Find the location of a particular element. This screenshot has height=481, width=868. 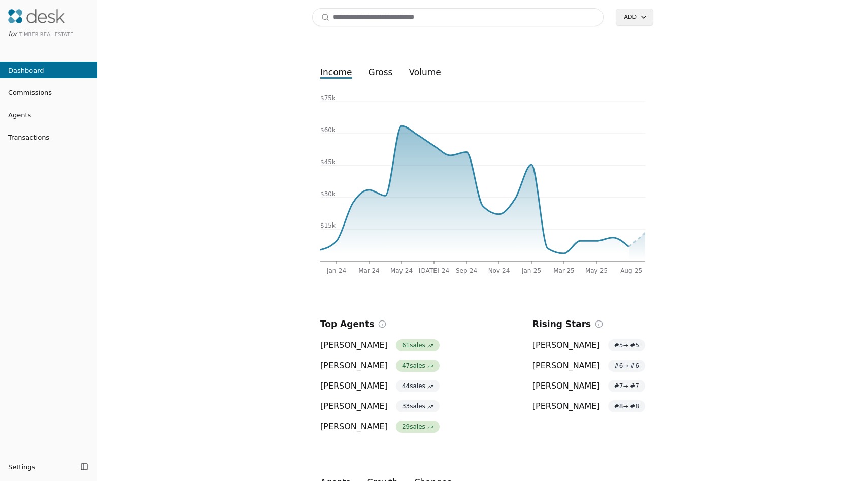

tspan: $60k is located at coordinates (328, 130).